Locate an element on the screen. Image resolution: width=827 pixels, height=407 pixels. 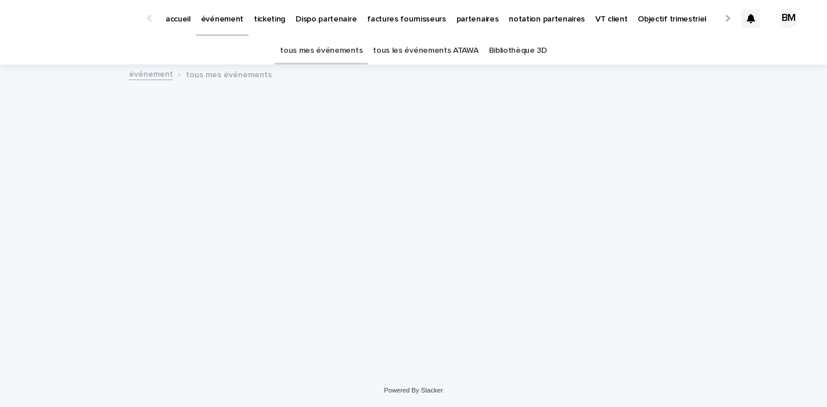
a: Powered By Stacker is located at coordinates (413, 390).